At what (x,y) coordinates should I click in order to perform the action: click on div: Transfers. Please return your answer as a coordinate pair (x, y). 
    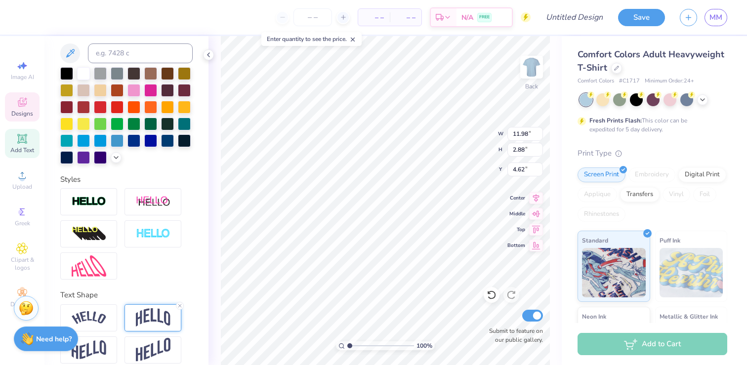
    Looking at the image, I should click on (639, 195).